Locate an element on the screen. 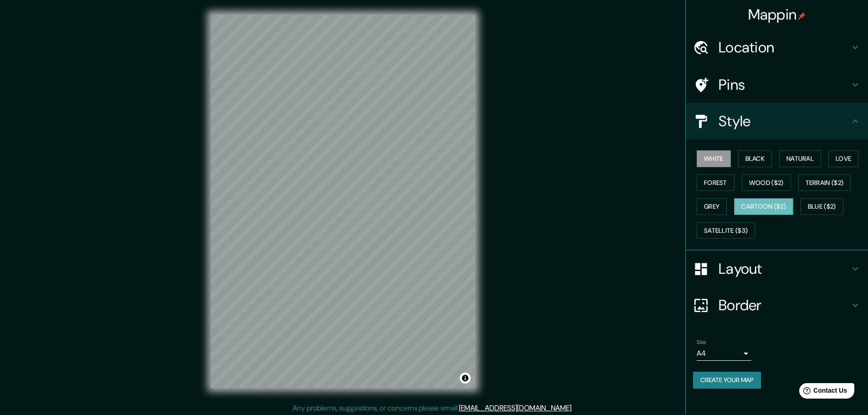 The image size is (868, 415). div: Pins is located at coordinates (777, 85).